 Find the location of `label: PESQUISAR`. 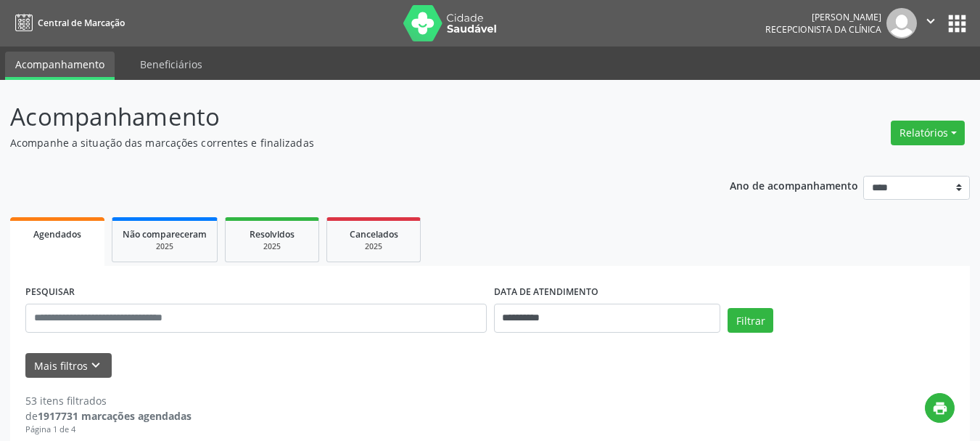

label: PESQUISAR is located at coordinates (50, 292).